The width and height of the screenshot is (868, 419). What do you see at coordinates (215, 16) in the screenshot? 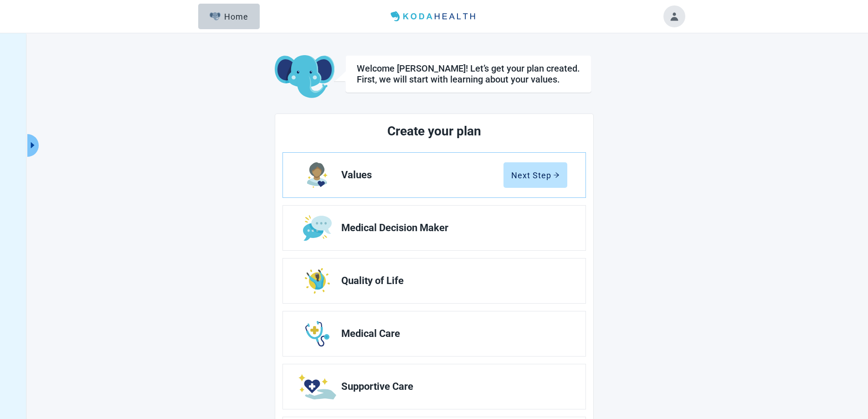
I see `img: Elephant` at bounding box center [215, 16].